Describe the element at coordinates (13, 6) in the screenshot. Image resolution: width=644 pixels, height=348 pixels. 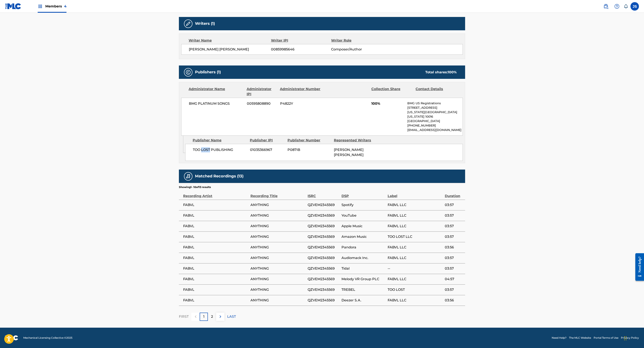
I see `img: MLC Logo` at that location.